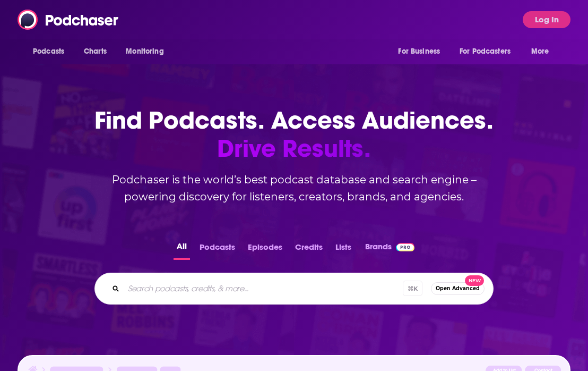  I want to click on span: For Business, so click(418, 51).